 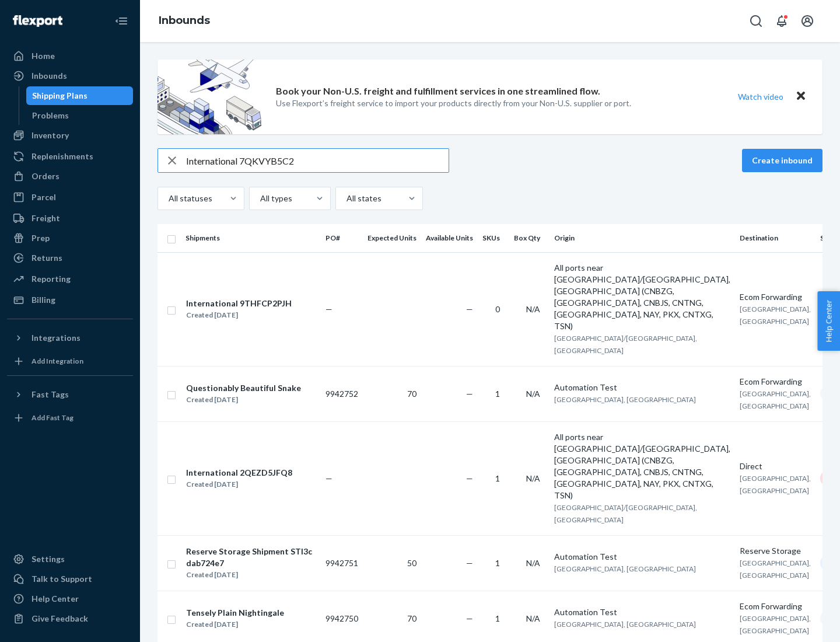 I want to click on th: Available Units, so click(x=449, y=238).